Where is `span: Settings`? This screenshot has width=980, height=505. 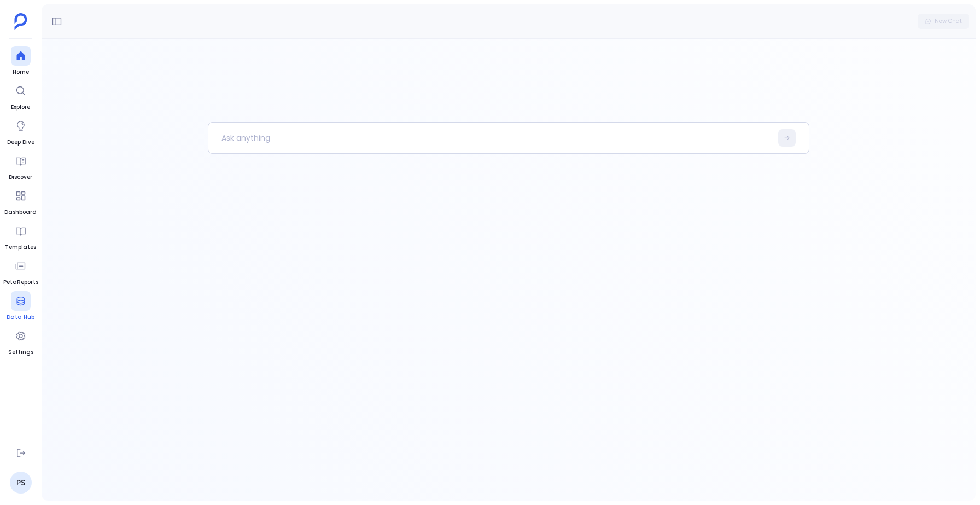 span: Settings is located at coordinates (20, 353).